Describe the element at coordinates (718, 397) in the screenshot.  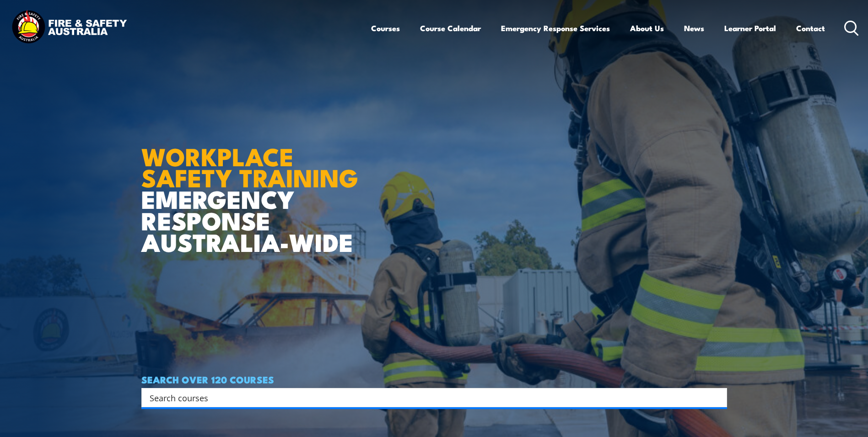
I see `button: Search magnifier button` at that location.